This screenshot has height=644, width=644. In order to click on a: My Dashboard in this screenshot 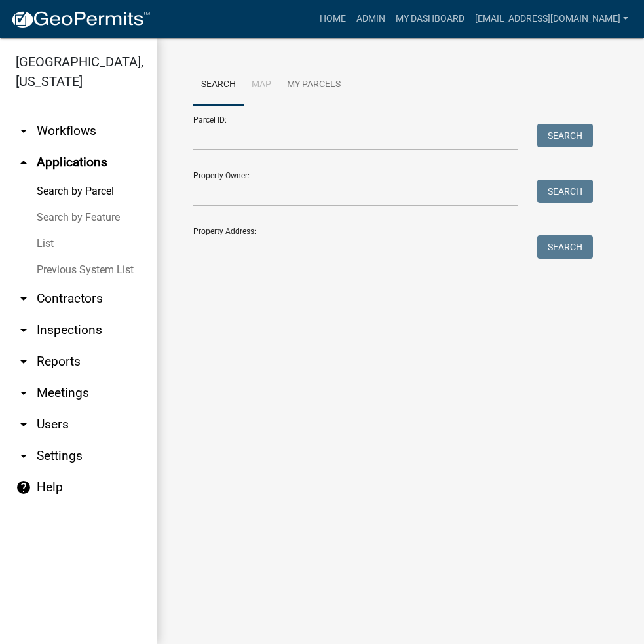, I will do `click(430, 19)`.